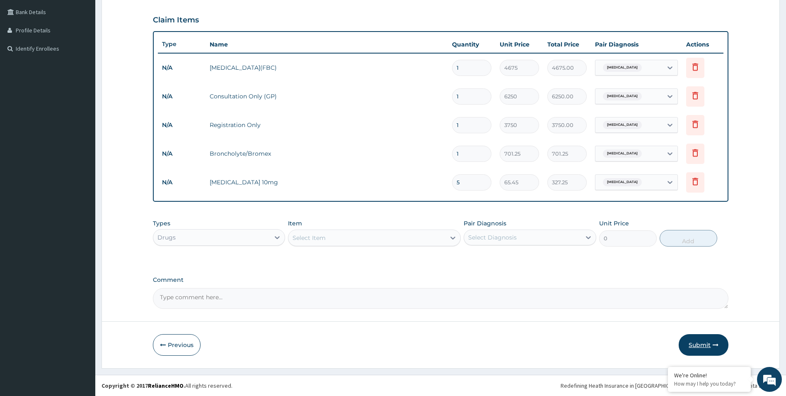  I want to click on label: Item, so click(295, 223).